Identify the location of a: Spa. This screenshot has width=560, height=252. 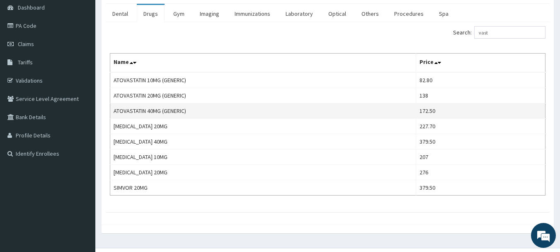
(443, 14).